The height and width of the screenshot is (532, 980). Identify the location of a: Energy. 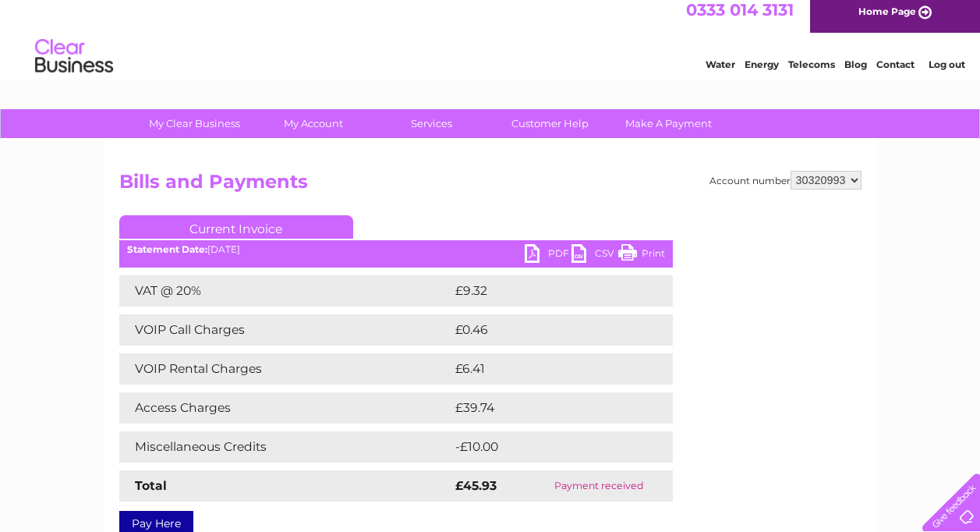
(761, 72).